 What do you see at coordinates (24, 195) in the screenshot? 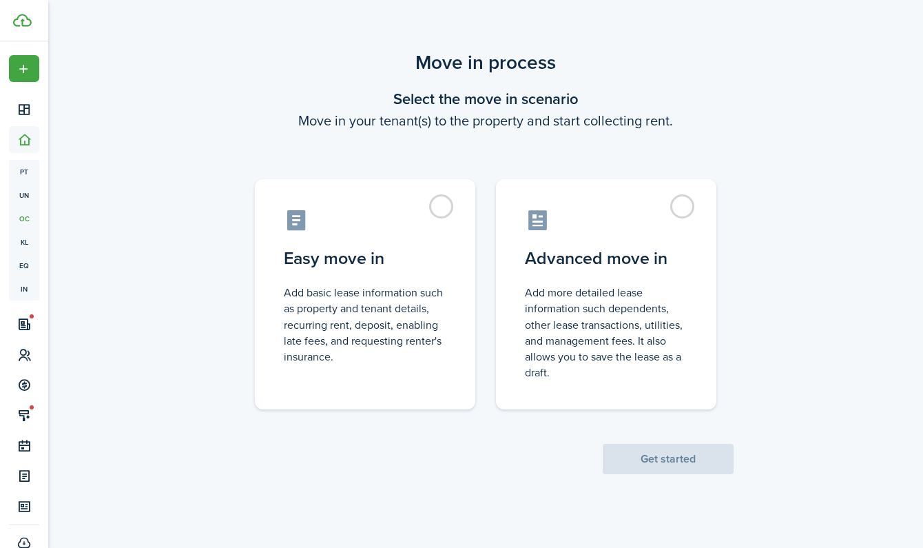
I see `a: un` at bounding box center [24, 195].